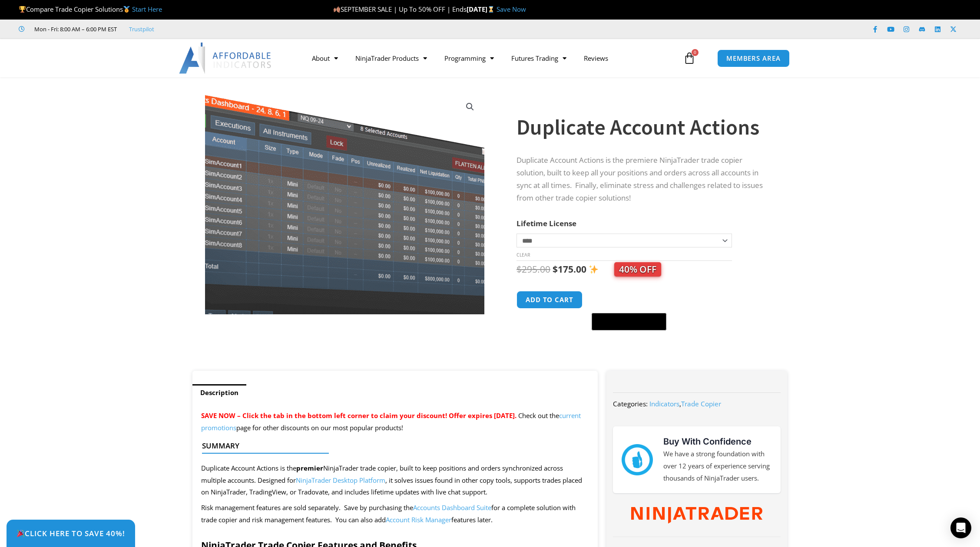 Image resolution: width=980 pixels, height=547 pixels. Describe the element at coordinates (91, 9) in the screenshot. I see `span: Compare Trade Copier Solutions` at that location.